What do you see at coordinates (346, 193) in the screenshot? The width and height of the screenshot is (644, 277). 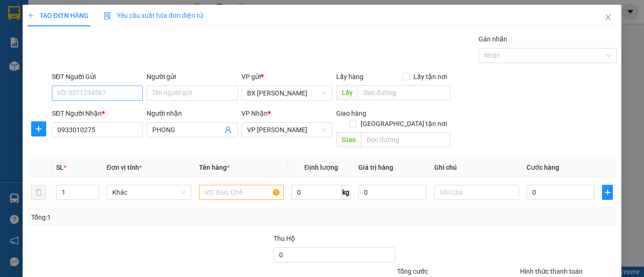 I see `span: kg` at bounding box center [346, 193].